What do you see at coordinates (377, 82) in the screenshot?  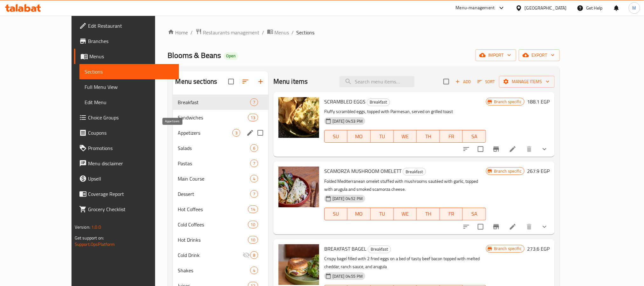 I see `input: search` at bounding box center [377, 82].